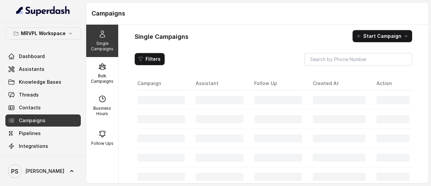 This screenshot has height=186, width=431. Describe the element at coordinates (15, 171) in the screenshot. I see `text: PS` at that location.